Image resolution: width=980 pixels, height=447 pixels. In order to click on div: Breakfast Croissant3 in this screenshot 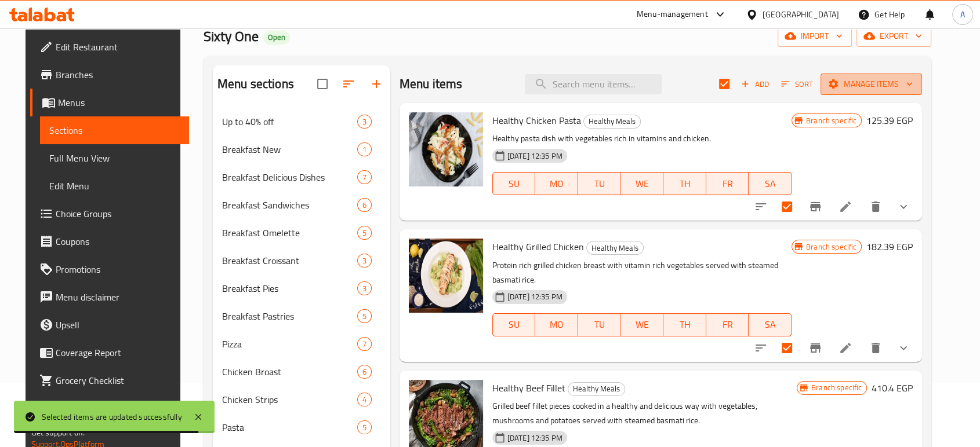, I will do `click(302, 261)`.